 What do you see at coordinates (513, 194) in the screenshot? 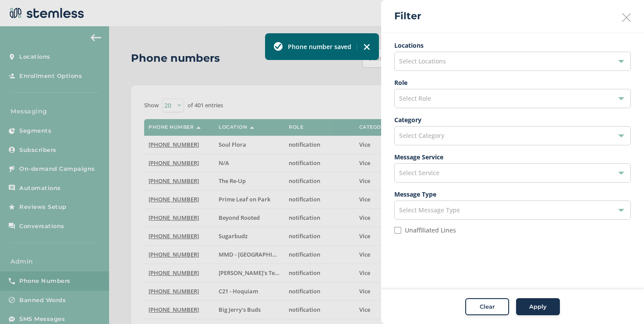
I see `label: Message Type` at bounding box center [513, 194].